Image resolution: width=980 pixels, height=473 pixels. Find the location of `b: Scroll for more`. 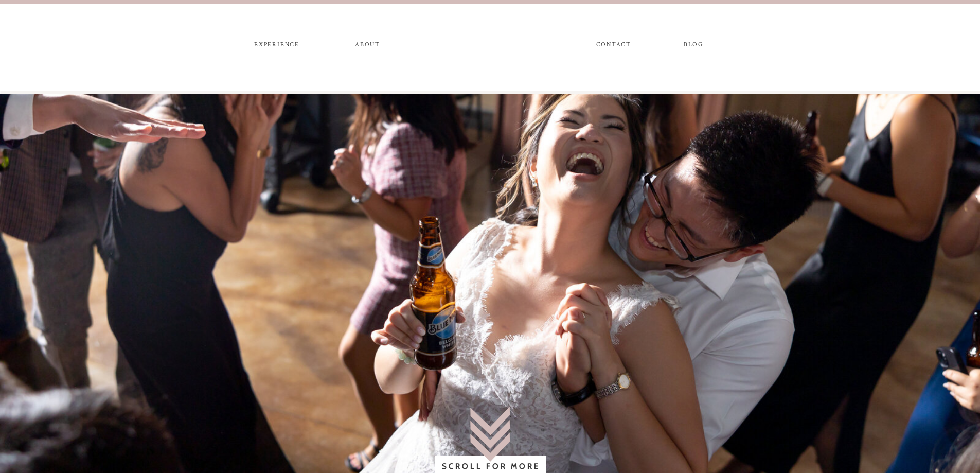

b: Scroll for more is located at coordinates (491, 466).